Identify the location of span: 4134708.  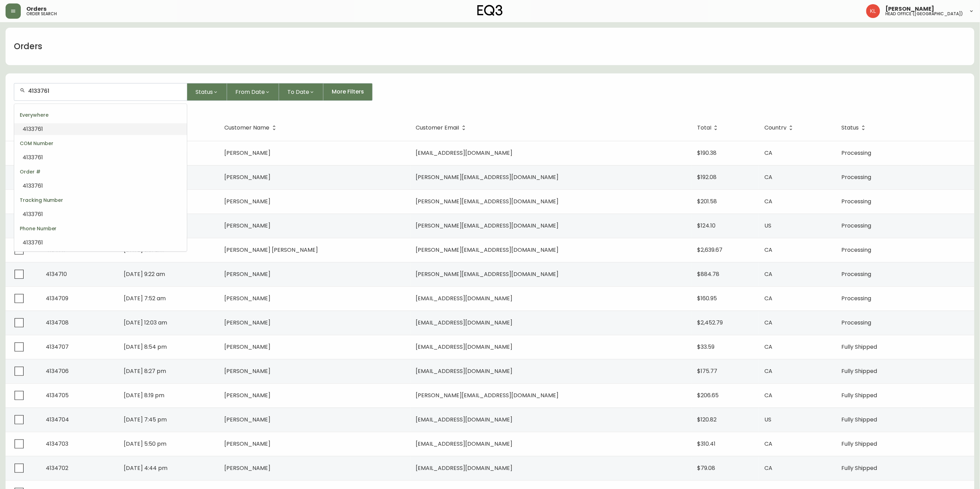
(57, 322).